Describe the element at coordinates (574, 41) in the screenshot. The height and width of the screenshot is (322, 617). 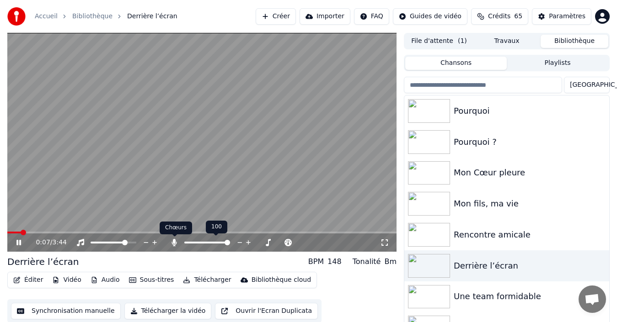
I see `button: Bibliothèque` at that location.